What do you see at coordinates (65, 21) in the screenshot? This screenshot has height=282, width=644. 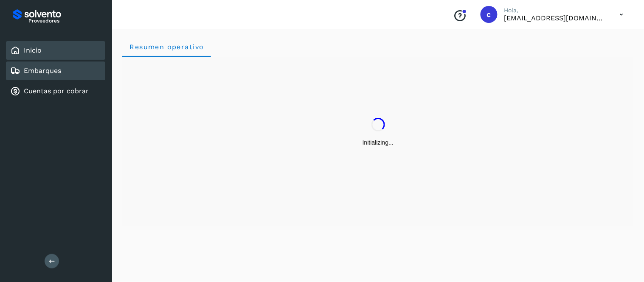 I see `p: Proveedores` at bounding box center [65, 21].